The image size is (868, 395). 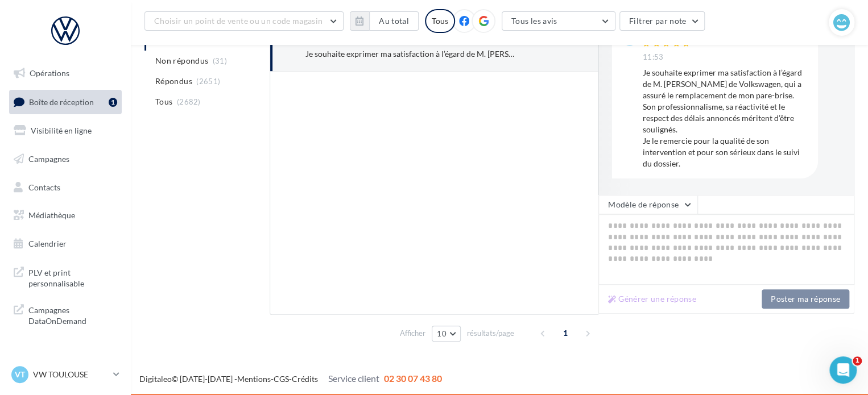 I want to click on div: 1, so click(x=113, y=102).